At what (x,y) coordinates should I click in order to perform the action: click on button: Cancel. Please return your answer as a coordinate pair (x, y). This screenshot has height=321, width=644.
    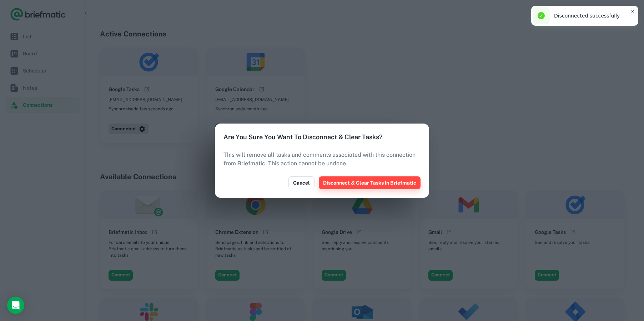
    Looking at the image, I should click on (301, 183).